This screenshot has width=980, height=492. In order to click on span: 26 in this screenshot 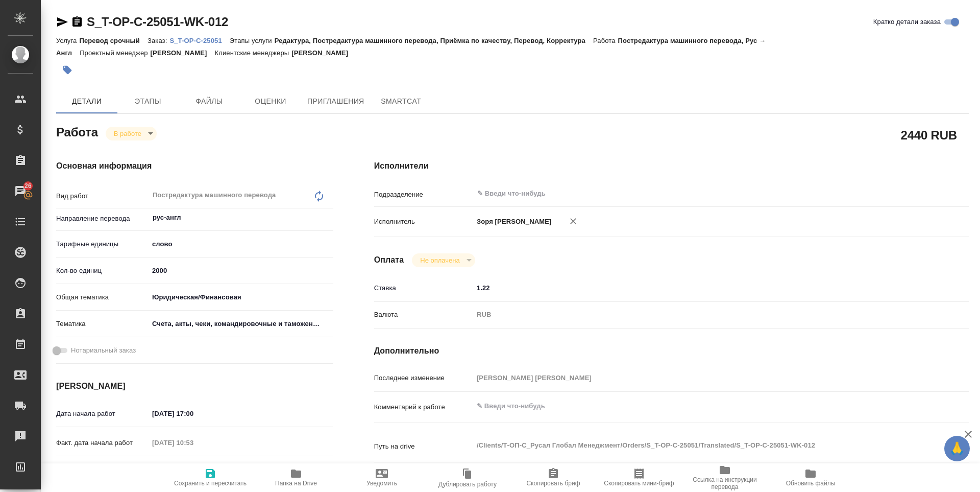, I will do `click(28, 186)`.